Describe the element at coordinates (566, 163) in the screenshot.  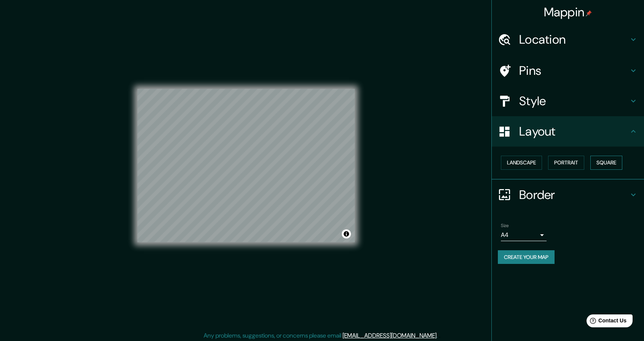
I see `button: Portrait` at that location.